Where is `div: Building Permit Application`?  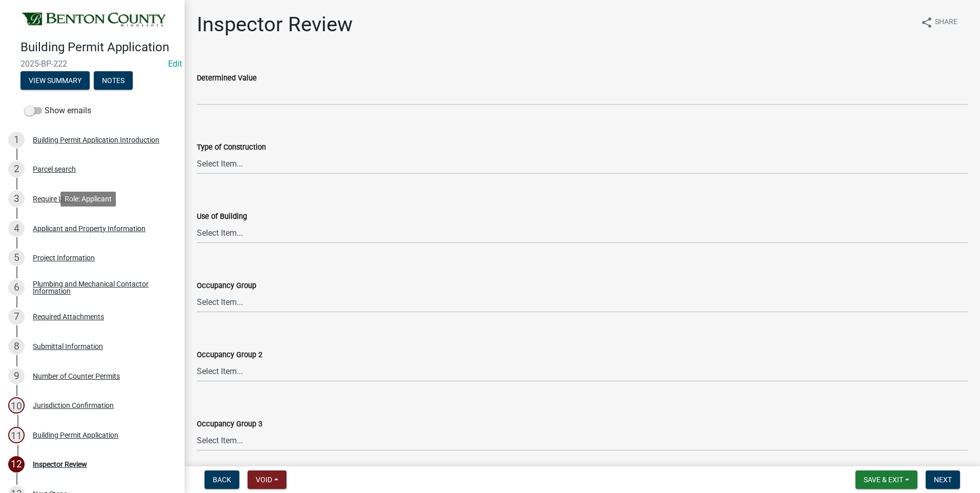 div: Building Permit Application is located at coordinates (75, 435).